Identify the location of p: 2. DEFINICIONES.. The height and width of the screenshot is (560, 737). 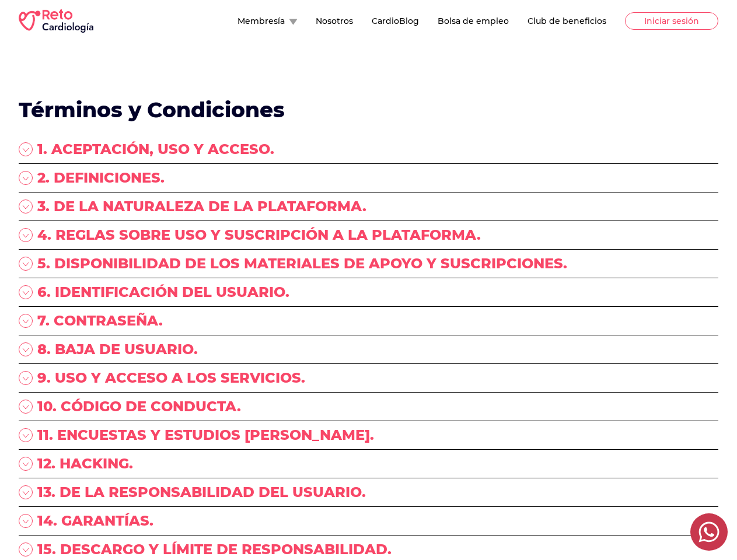
(101, 178).